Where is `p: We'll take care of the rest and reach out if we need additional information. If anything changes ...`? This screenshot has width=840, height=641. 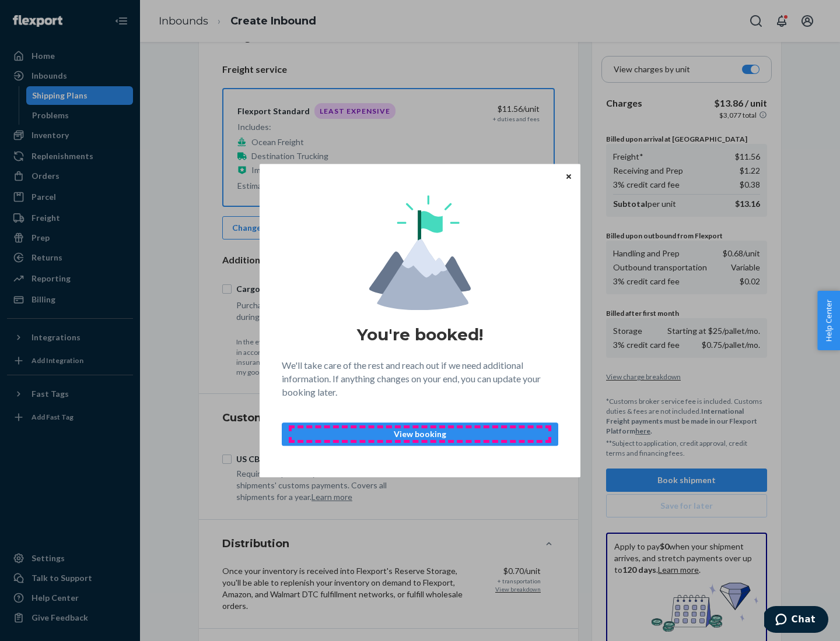
p: We'll take care of the rest and reach out if we need additional information. If anything changes ... is located at coordinates (420, 379).